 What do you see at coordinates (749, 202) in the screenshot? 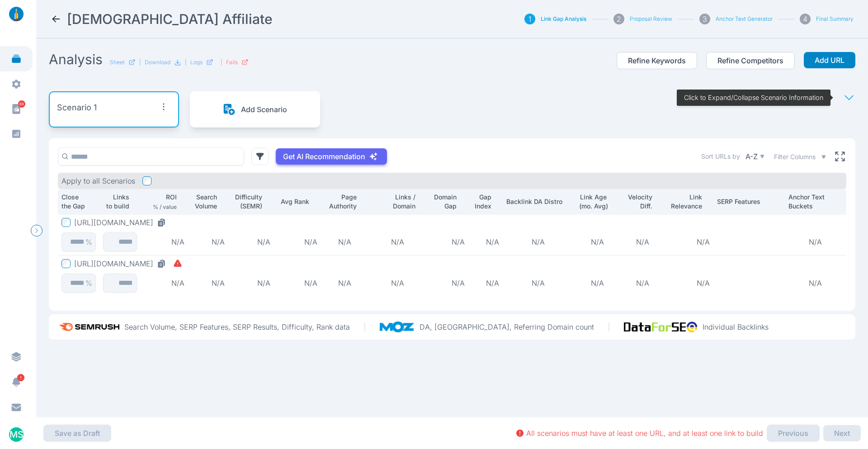
I see `p: SERP Features` at bounding box center [749, 202].